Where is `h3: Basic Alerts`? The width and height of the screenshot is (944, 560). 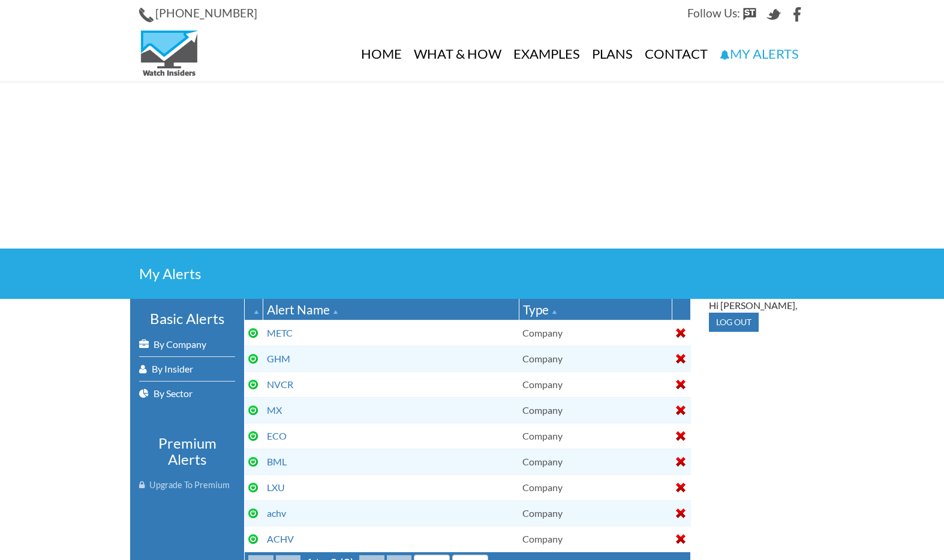 h3: Basic Alerts is located at coordinates (187, 319).